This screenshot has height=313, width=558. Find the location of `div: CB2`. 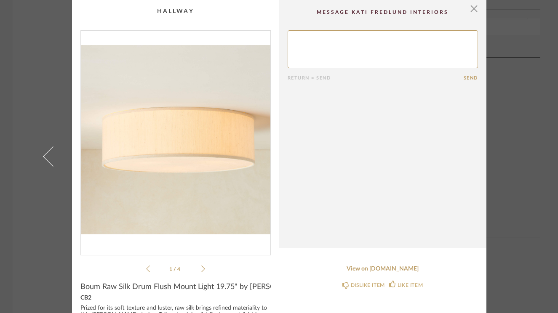

div: CB2 is located at coordinates (176, 298).